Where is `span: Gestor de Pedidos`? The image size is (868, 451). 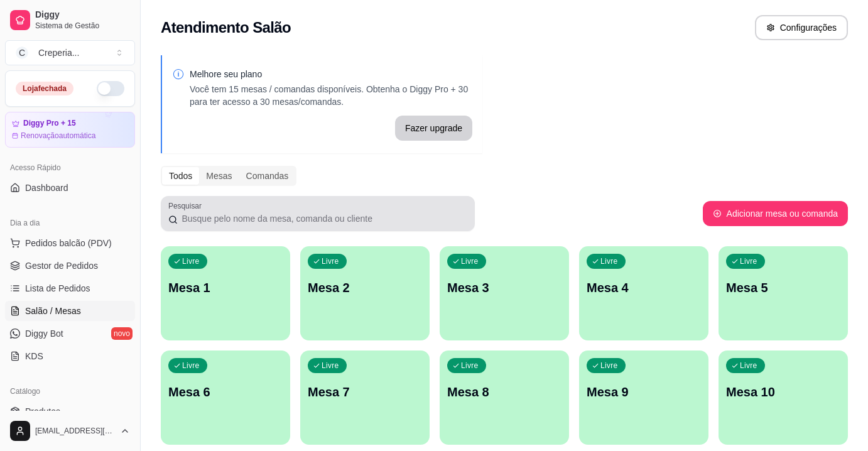
span: Gestor de Pedidos is located at coordinates (62, 266).